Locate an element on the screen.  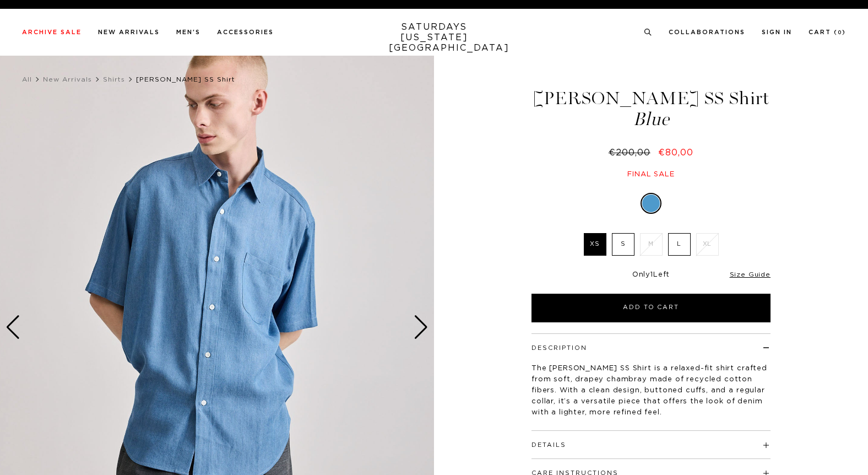
a: Shirts is located at coordinates (114, 80).